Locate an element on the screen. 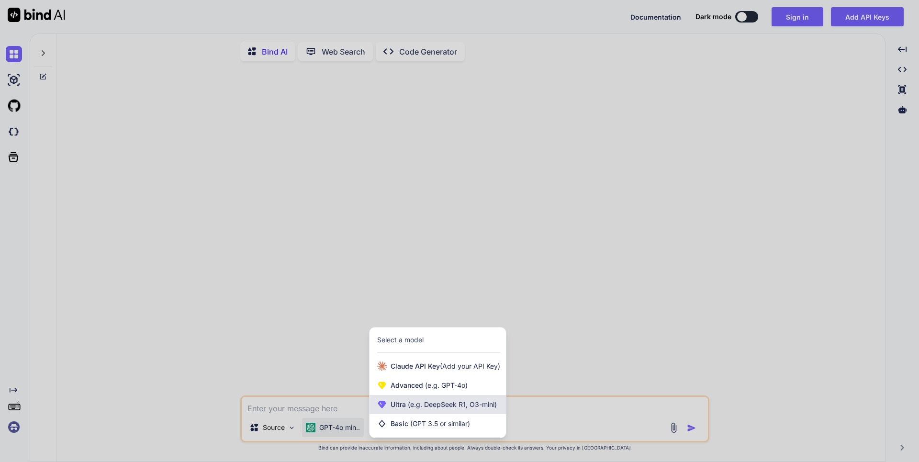  span: (e.g. GPT-4o) is located at coordinates (445, 385).